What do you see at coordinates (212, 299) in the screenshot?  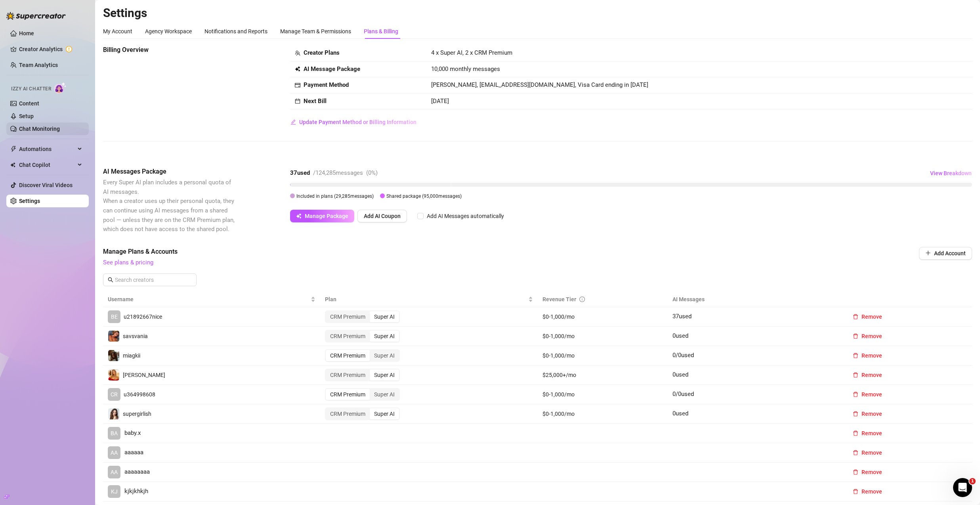 I see `th: Username` at bounding box center [212, 299].